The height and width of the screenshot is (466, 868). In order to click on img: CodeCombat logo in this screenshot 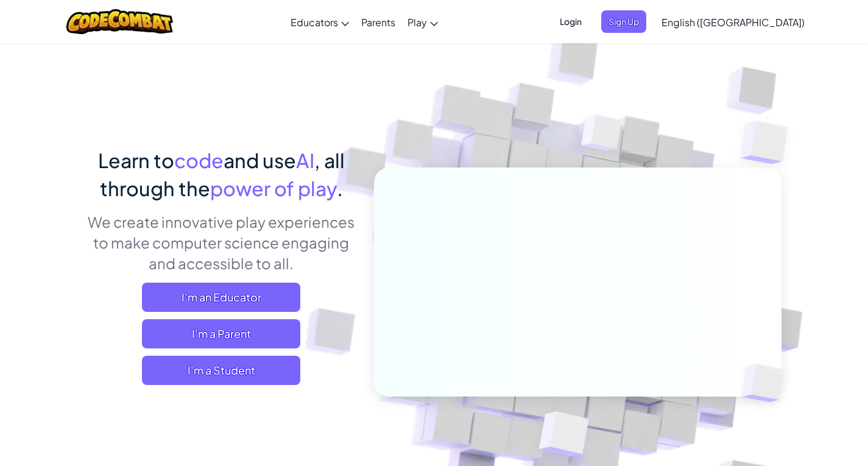, I will do `click(119, 22)`.